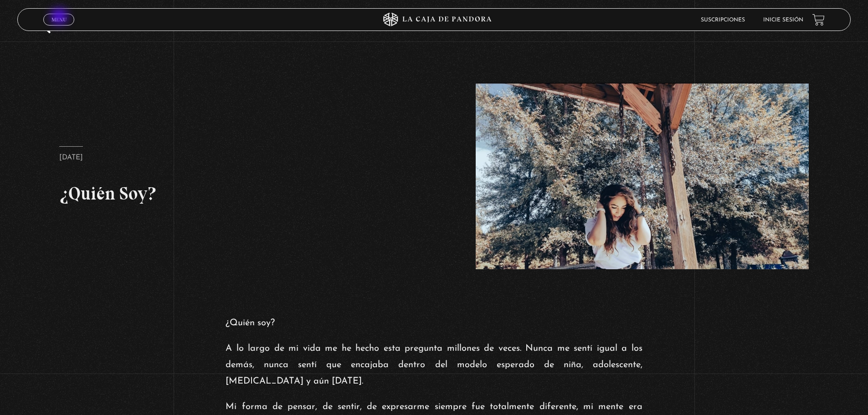  Describe the element at coordinates (59, 19) in the screenshot. I see `span: Menu` at that location.